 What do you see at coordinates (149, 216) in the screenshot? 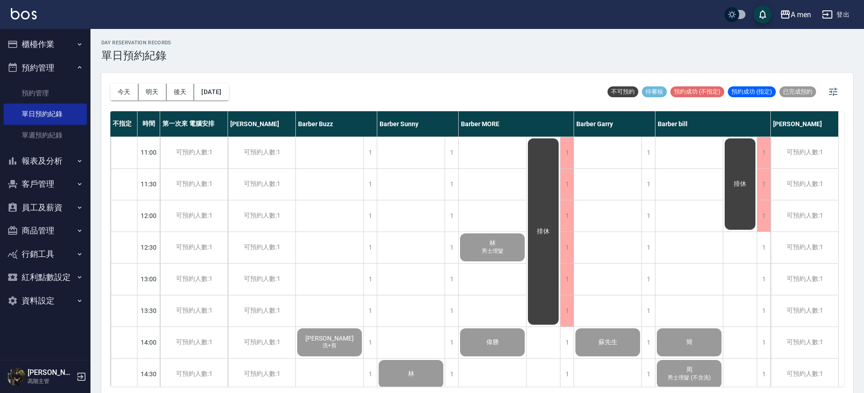
I see `div: 12:00` at bounding box center [149, 216].